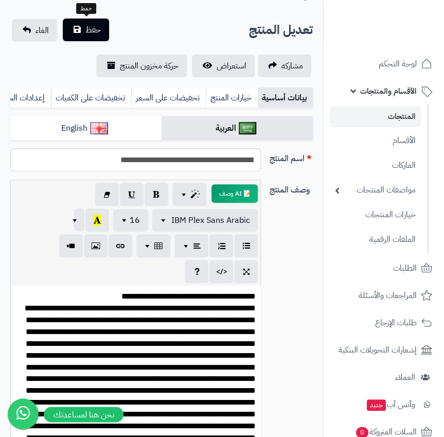  I want to click on a: المراجعات والأسئلة, so click(384, 295).